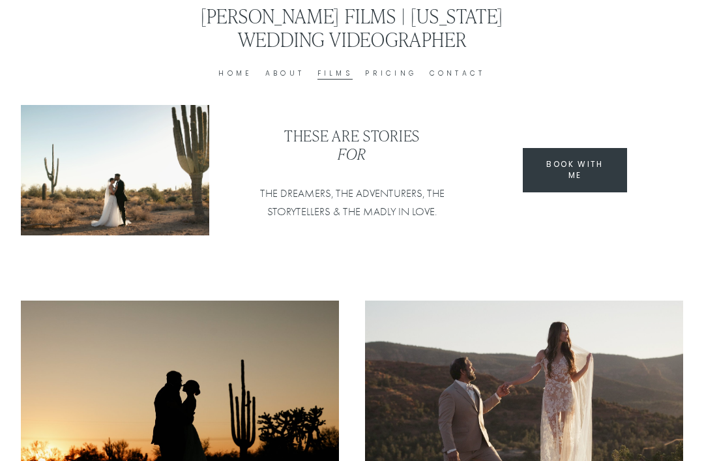 Image resolution: width=704 pixels, height=461 pixels. What do you see at coordinates (351, 144) in the screenshot?
I see `h3: THESE ARE STORIES` at bounding box center [351, 144].